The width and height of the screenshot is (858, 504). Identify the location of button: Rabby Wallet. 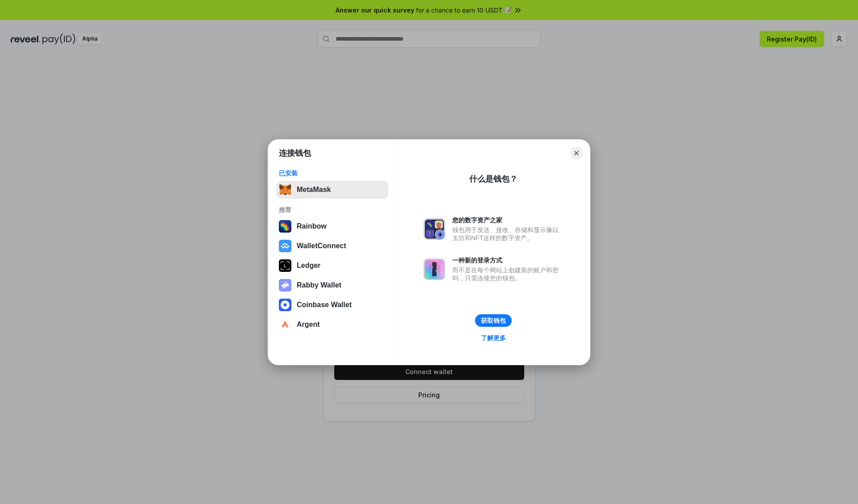
(332, 285).